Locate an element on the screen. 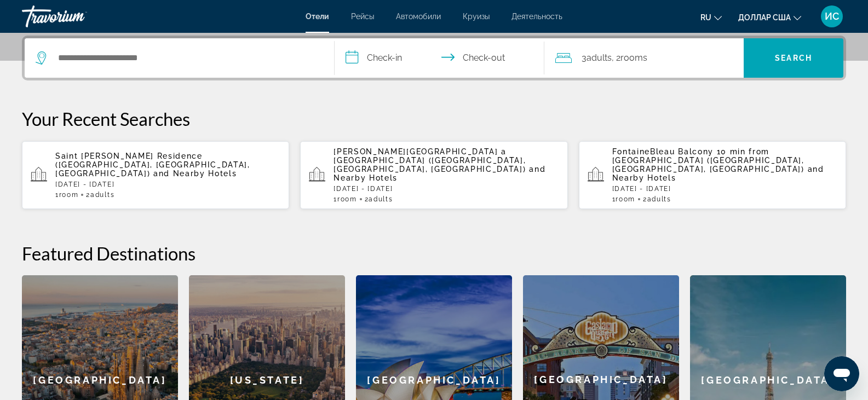 The height and width of the screenshot is (400, 868). button: Search is located at coordinates (793, 58).